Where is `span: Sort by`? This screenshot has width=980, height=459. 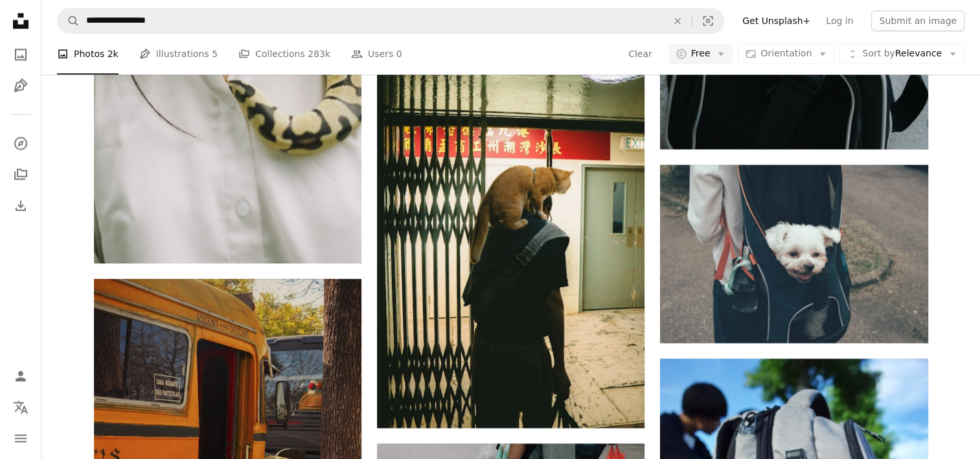 span: Sort by is located at coordinates (879, 54).